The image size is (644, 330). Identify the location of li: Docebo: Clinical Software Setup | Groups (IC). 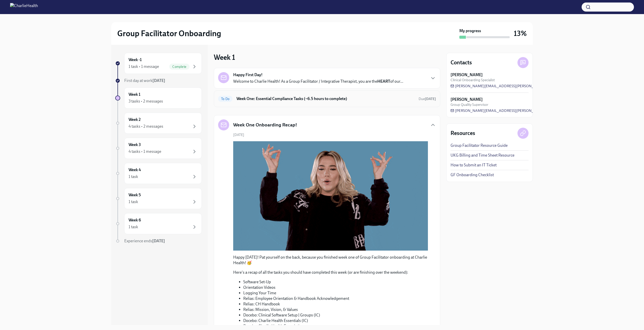
(336, 315).